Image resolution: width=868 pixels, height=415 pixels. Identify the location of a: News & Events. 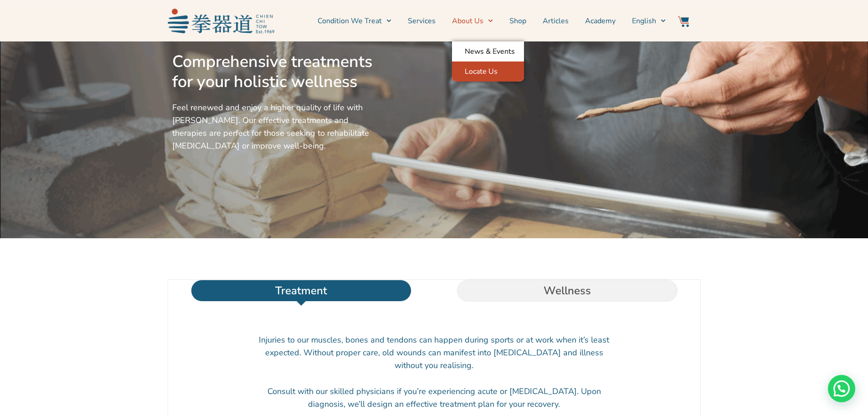
(489, 52).